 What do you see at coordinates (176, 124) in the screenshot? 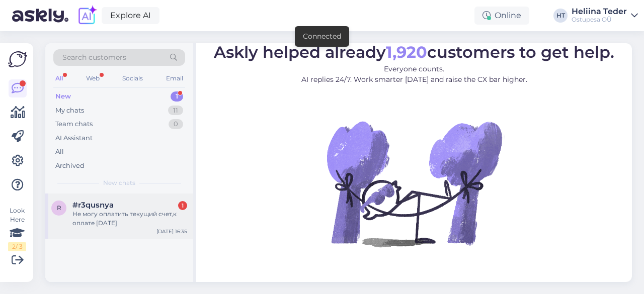
I see `div: 0` at bounding box center [176, 124].